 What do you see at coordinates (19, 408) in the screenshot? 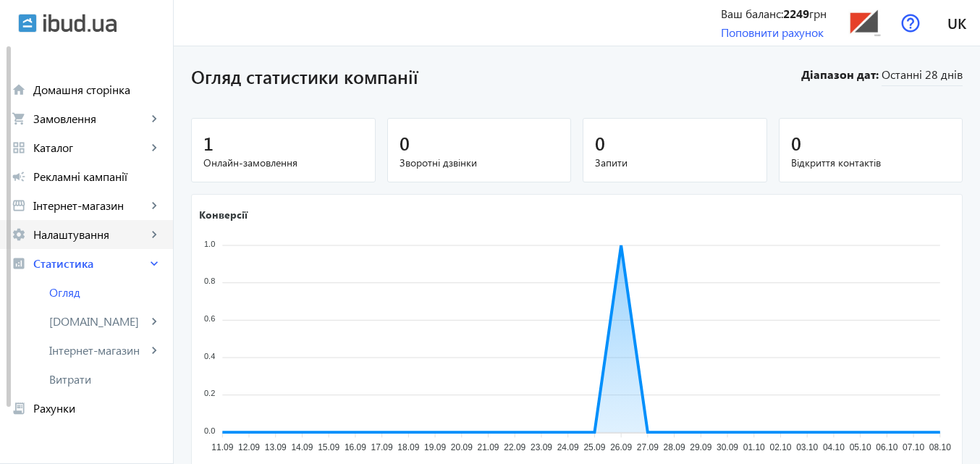
I see `mat-icon: receipt_long` at bounding box center [19, 408].